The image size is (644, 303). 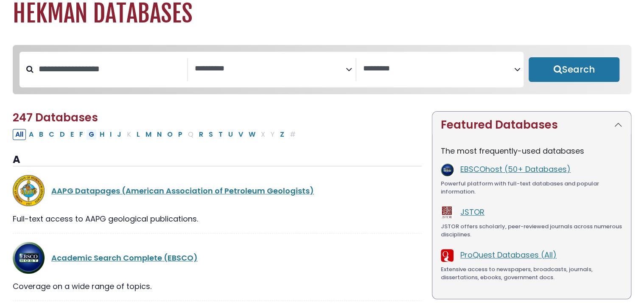 What do you see at coordinates (240, 134) in the screenshot?
I see `button: Filter Results V` at bounding box center [240, 134].